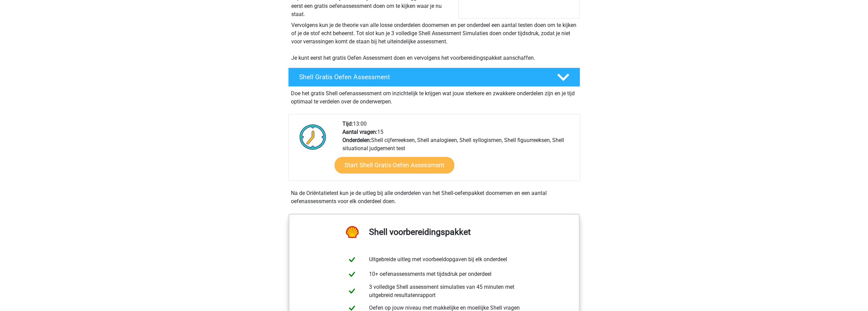  What do you see at coordinates (360, 132) in the screenshot?
I see `b: Aantal vragen:` at bounding box center [360, 132].